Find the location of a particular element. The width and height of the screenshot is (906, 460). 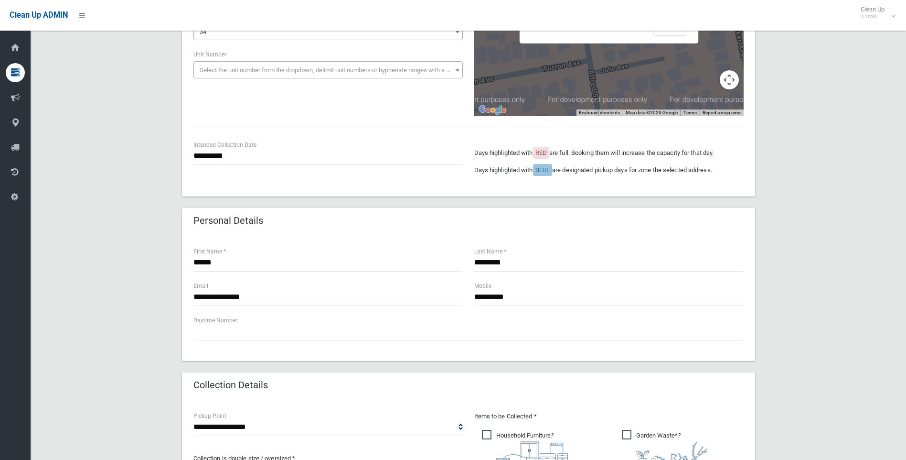

img: Google is located at coordinates (493, 110).